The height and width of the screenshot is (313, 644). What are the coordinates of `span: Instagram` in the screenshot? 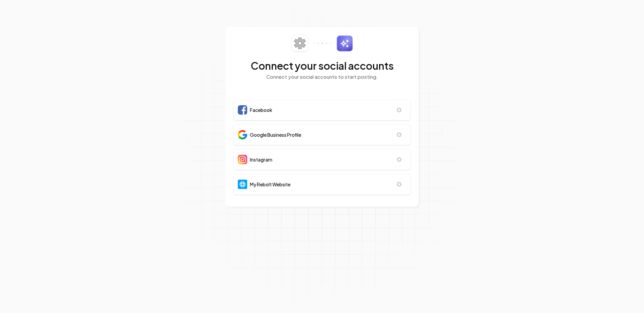 It's located at (261, 159).